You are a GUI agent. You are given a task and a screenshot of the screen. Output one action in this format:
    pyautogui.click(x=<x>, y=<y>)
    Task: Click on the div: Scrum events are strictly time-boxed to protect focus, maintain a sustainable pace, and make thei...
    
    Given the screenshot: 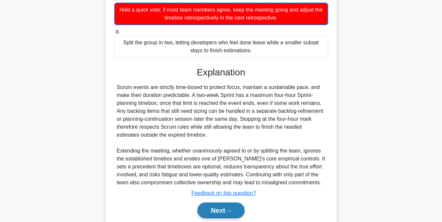 What is the action you would take?
    pyautogui.click(x=221, y=135)
    